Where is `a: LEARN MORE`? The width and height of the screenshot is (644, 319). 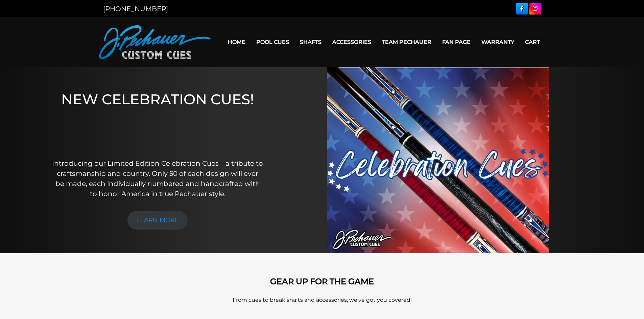
a: LEARN MORE is located at coordinates (157, 220).